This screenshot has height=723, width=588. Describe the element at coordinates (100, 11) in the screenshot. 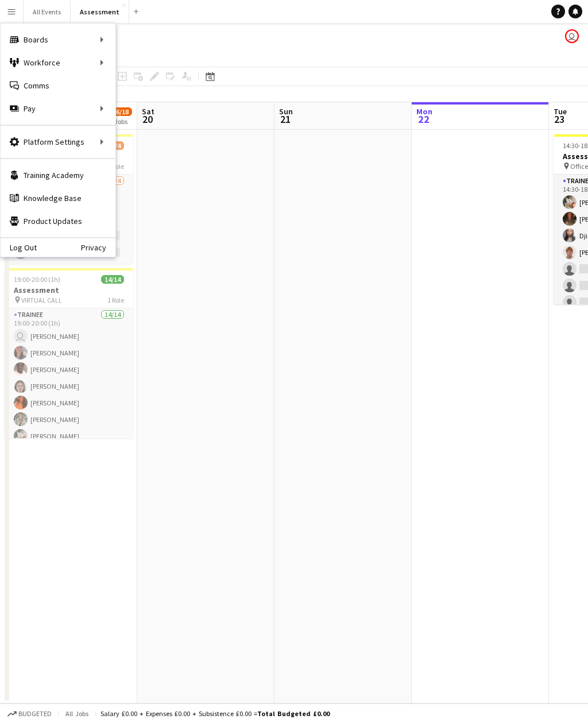

I see `button: Assessment` at that location.